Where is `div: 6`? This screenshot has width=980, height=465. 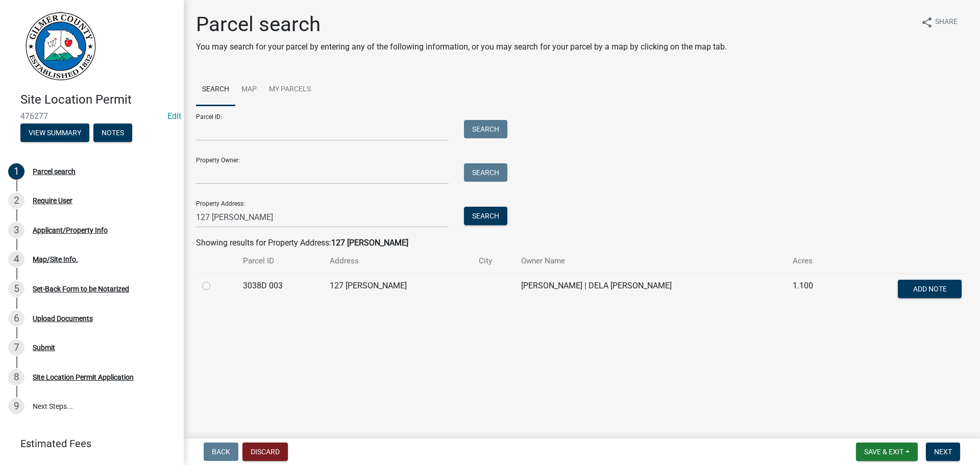 div: 6 is located at coordinates (17, 318).